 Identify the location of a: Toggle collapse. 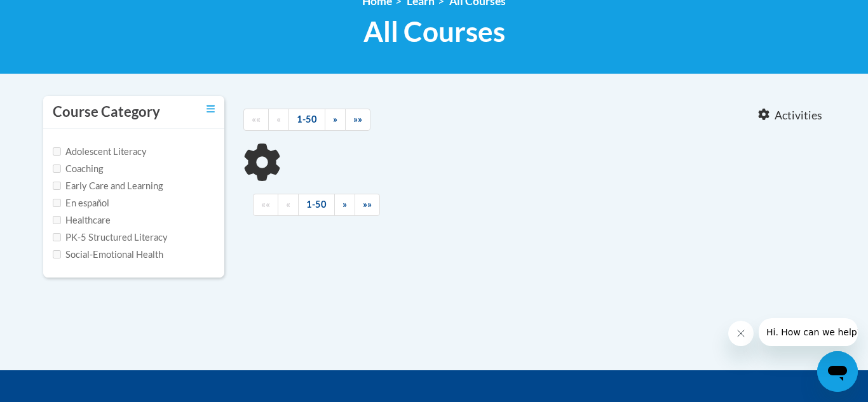
(211, 109).